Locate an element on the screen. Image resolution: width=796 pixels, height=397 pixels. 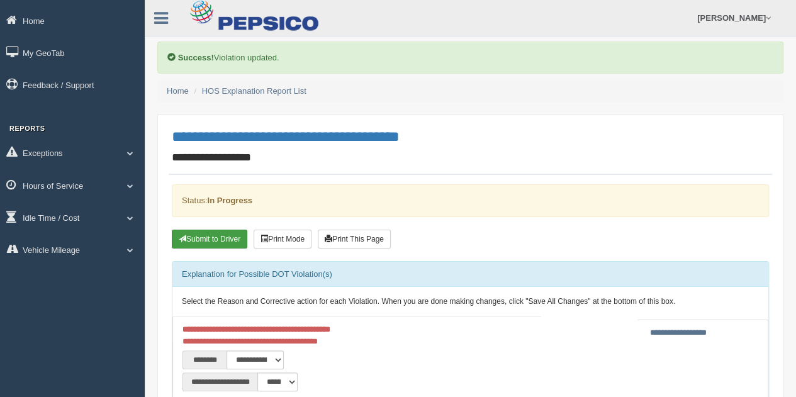
strong: In Progress is located at coordinates (230, 200).